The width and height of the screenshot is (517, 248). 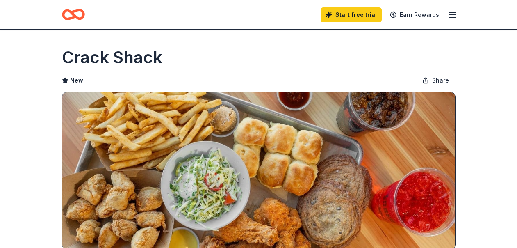 What do you see at coordinates (77, 80) in the screenshot?
I see `span: New` at bounding box center [77, 80].